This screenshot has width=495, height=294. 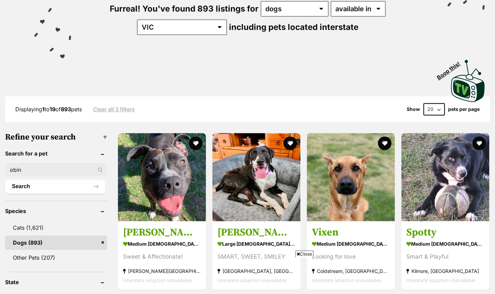 I want to click on strong: 19, so click(x=52, y=109).